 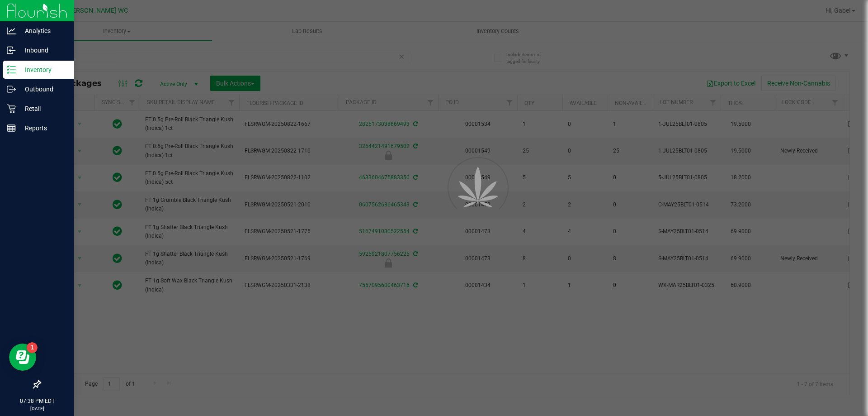 What do you see at coordinates (6, 5) in the screenshot?
I see `span: 1` at bounding box center [6, 5].